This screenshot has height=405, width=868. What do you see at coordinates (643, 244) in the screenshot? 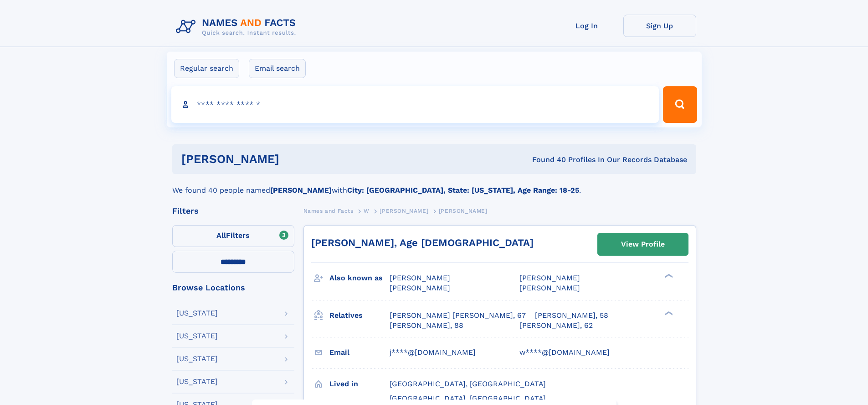
I see `a: View Profile` at bounding box center [643, 244].